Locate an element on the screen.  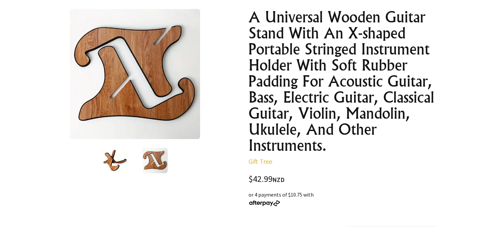
span: NZD is located at coordinates (278, 179).